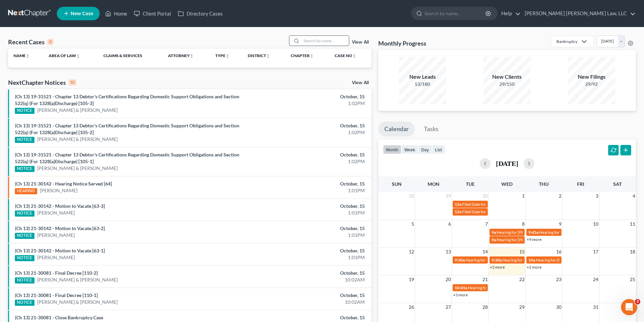 The width and height of the screenshot is (644, 322). I want to click on span: 7, so click(486, 224).